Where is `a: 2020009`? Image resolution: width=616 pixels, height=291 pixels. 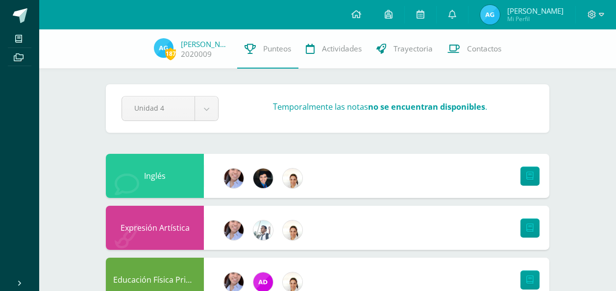
a: 2020009 is located at coordinates (196, 54).